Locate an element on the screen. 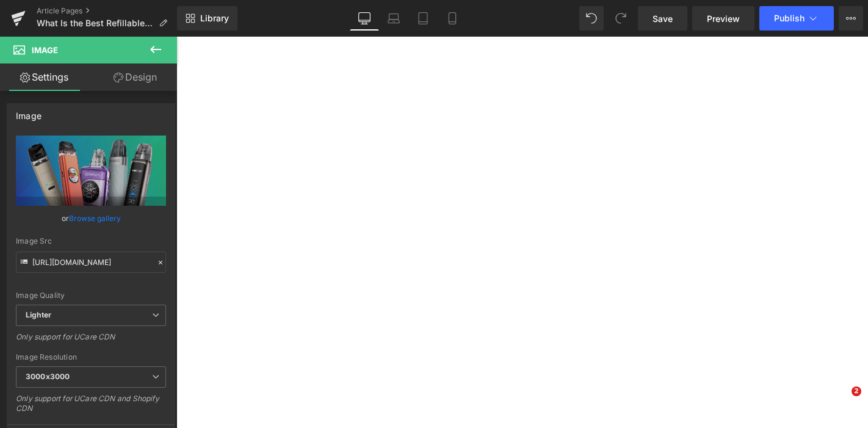  a: Design is located at coordinates (135, 77).